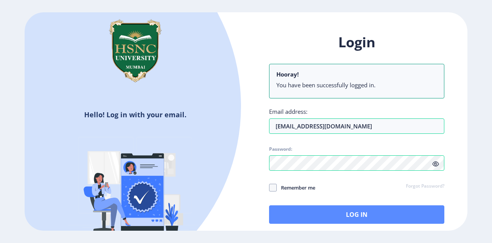 The height and width of the screenshot is (243, 492). What do you see at coordinates (135, 51) in the screenshot?
I see `img: hsnc.png` at bounding box center [135, 51].